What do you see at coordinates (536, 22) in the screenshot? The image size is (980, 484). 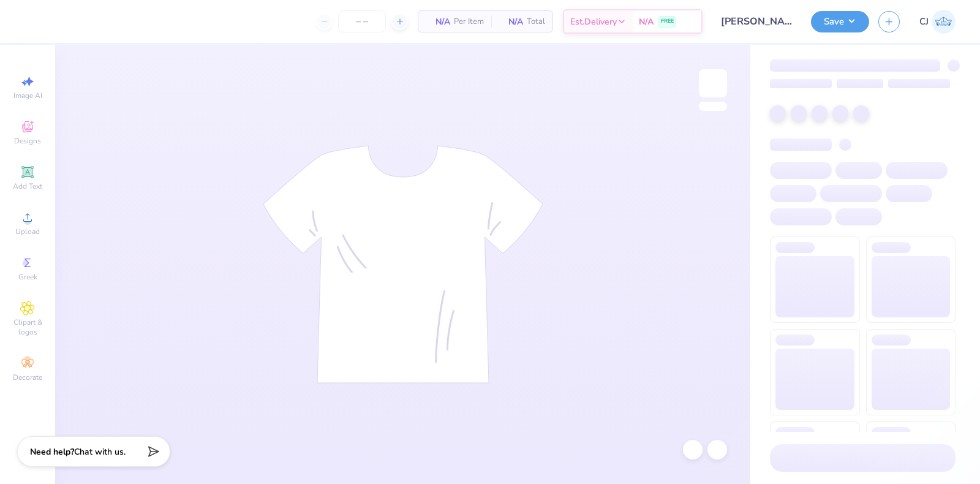 I see `span: Total` at bounding box center [536, 22].